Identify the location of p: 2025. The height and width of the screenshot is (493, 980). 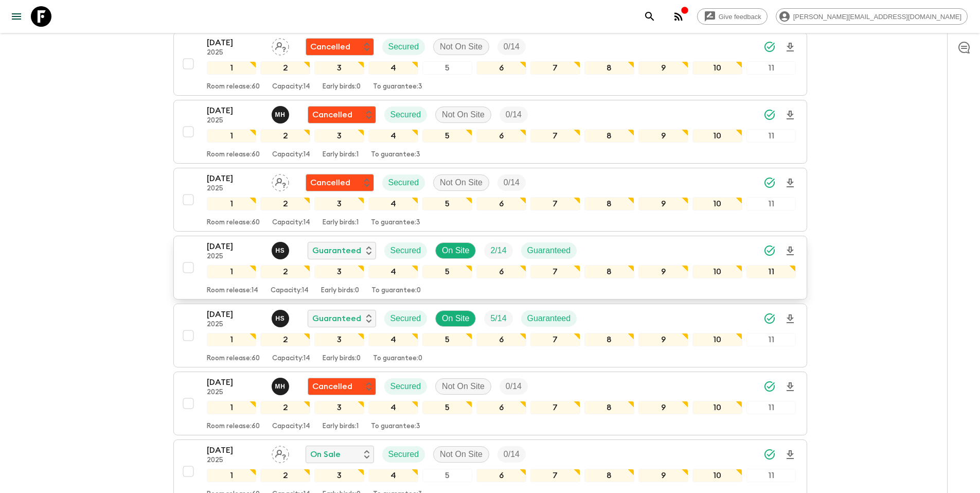
(235, 189).